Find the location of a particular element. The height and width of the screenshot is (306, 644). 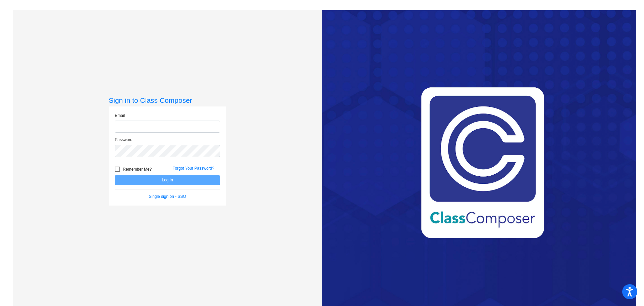

h3: Sign in to Class Composer is located at coordinates (168, 100).